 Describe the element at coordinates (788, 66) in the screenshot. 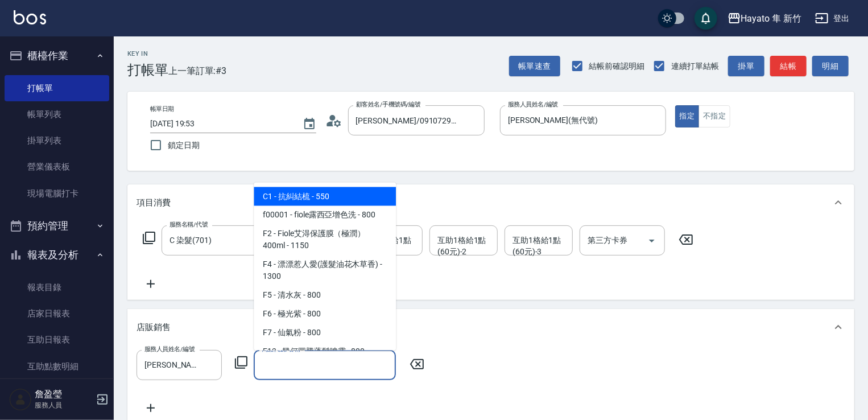

I see `button: 結帳` at that location.